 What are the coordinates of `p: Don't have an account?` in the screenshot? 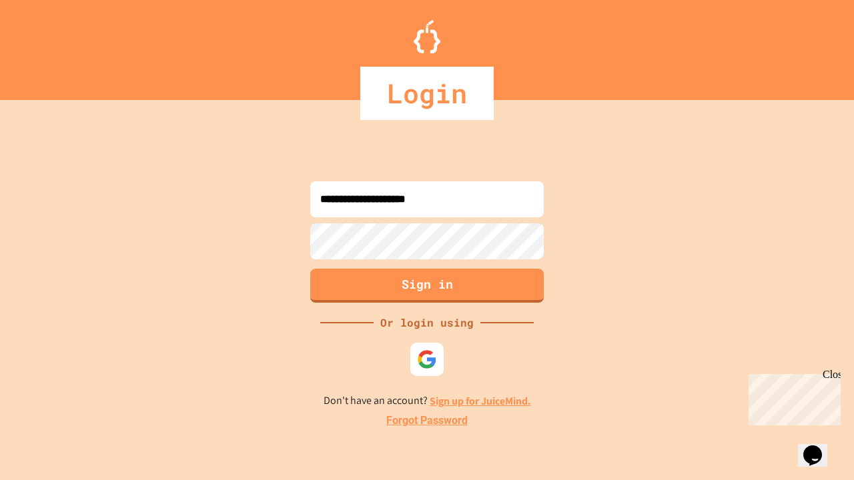 It's located at (427, 401).